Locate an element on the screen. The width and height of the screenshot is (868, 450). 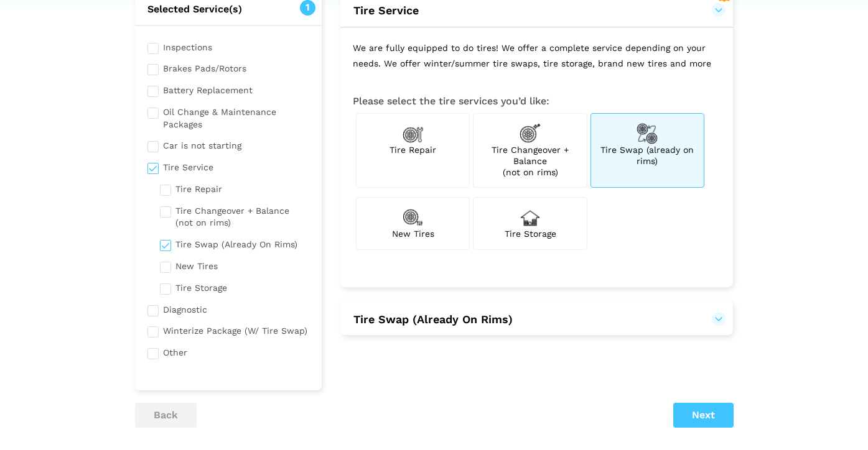
button: Tire Swap (Already On Rims) is located at coordinates (536, 320).